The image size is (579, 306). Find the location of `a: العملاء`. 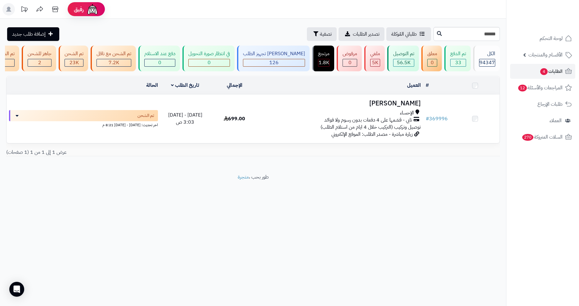

a: العملاء is located at coordinates (543, 121).